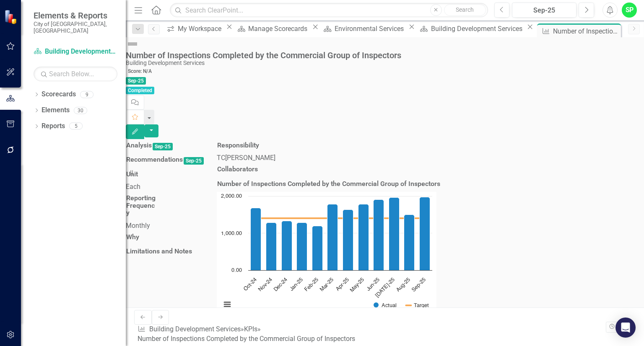  Describe the element at coordinates (271, 247) in the screenshot. I see `path: Nov-24, 1,284. Actual.` at that location.